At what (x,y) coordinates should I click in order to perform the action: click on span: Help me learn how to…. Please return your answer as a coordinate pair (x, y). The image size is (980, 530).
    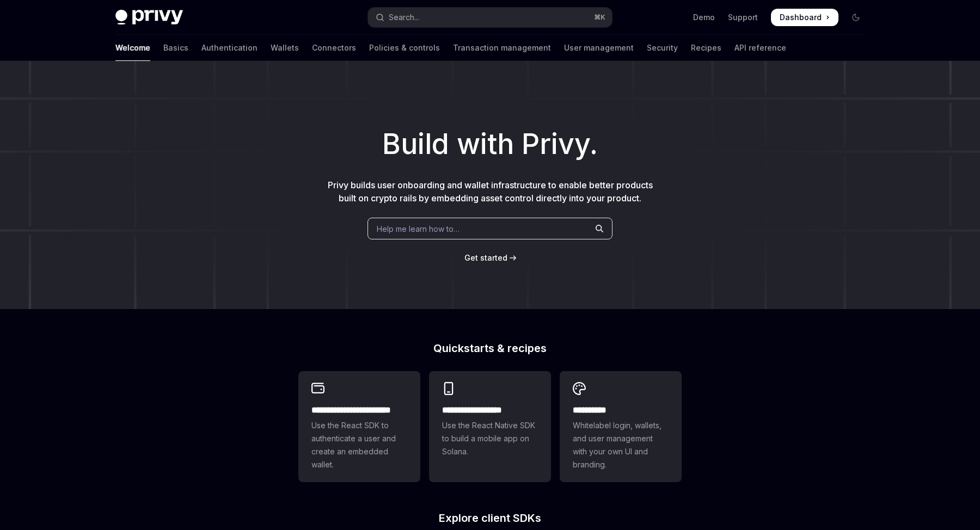
    Looking at the image, I should click on (418, 229).